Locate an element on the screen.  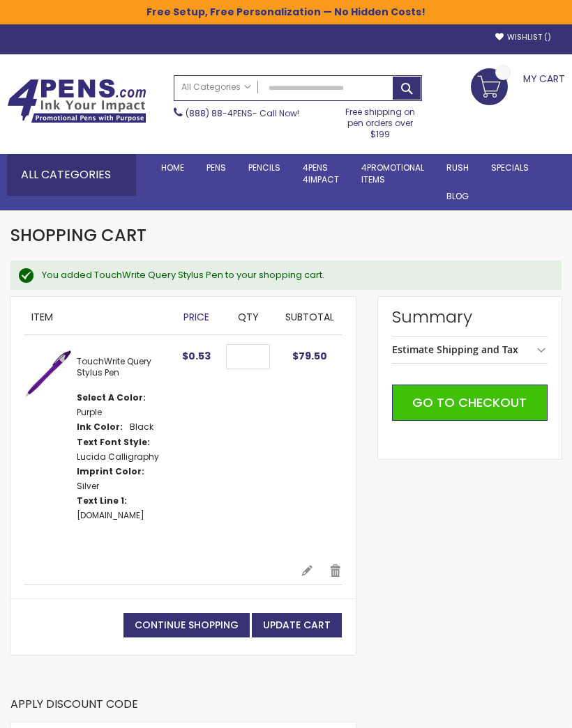
span: 4Pens 4impact is located at coordinates (321, 173).